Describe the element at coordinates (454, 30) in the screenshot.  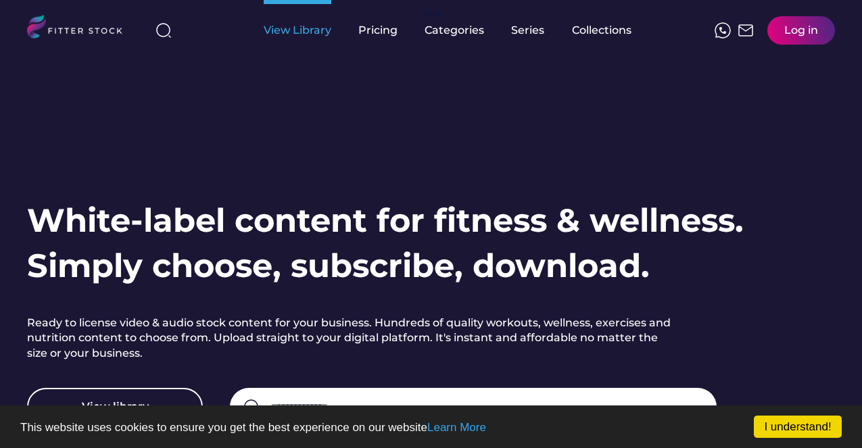
I see `div: Categories` at that location.